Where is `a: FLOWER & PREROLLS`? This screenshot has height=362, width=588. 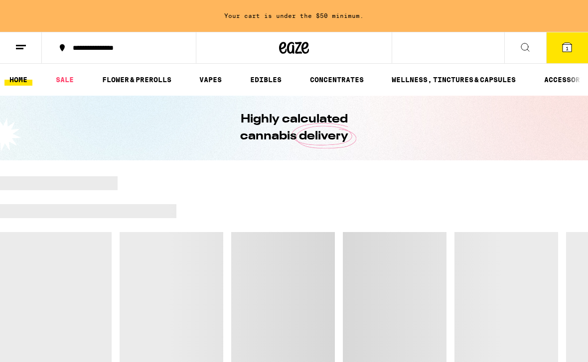 a: FLOWER & PREROLLS is located at coordinates (137, 80).